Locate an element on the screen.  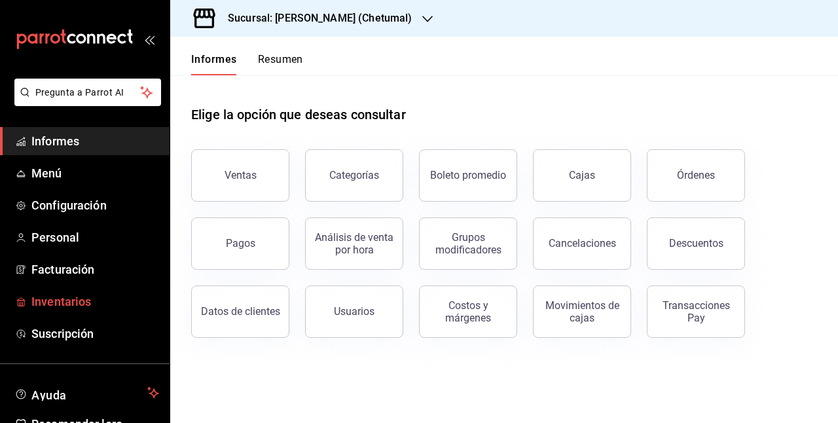
font: Categorías is located at coordinates (354, 175).